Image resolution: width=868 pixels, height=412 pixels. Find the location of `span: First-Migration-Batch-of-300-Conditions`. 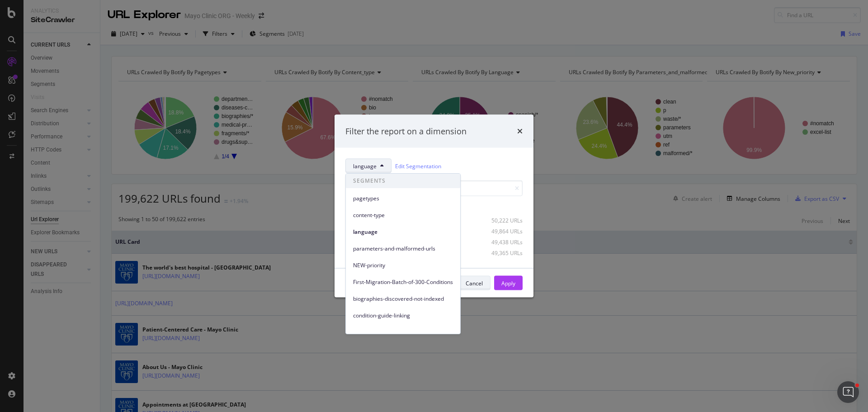

span: First-Migration-Batch-of-300-Conditions is located at coordinates (403, 282).